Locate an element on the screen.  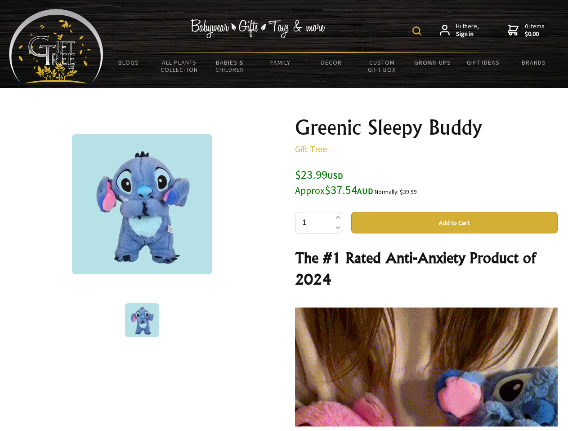
img: Babywear - Gifts - Toys & more is located at coordinates (258, 29).